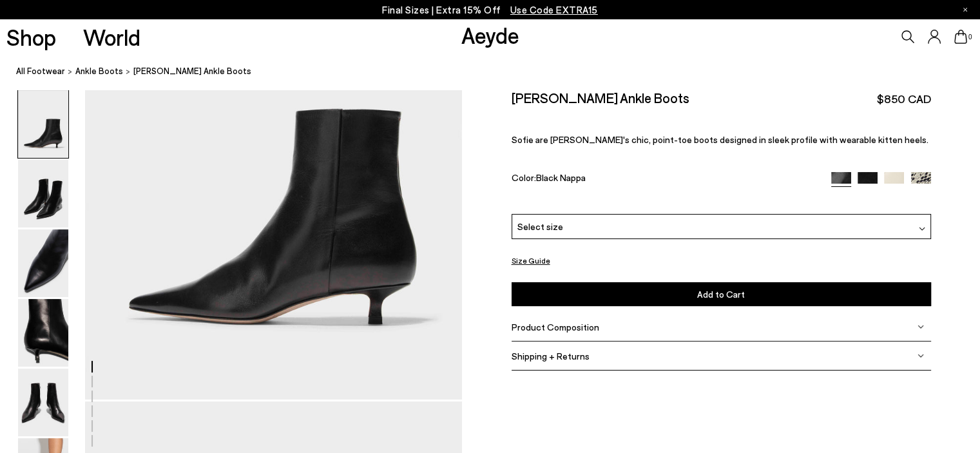 The image size is (980, 453). Describe the element at coordinates (971, 37) in the screenshot. I see `span: 0` at that location.